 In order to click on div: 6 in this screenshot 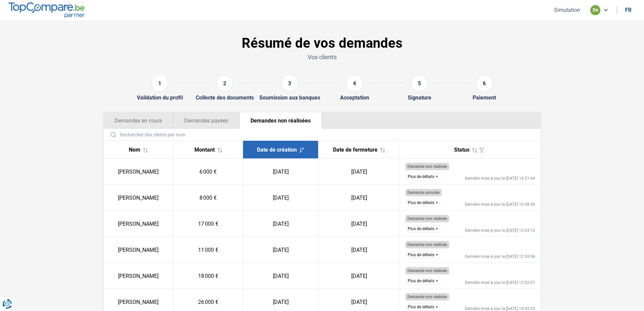, I will do `click(484, 83)`.